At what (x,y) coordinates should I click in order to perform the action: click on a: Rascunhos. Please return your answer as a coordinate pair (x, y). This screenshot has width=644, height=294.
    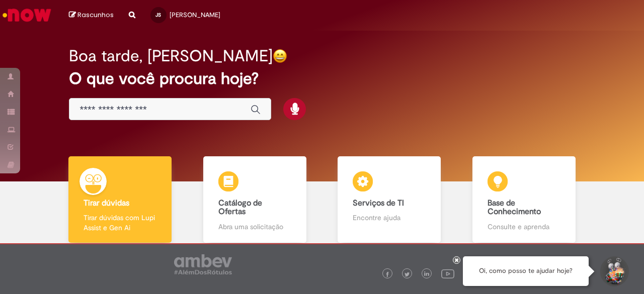
    Looking at the image, I should click on (91, 15).